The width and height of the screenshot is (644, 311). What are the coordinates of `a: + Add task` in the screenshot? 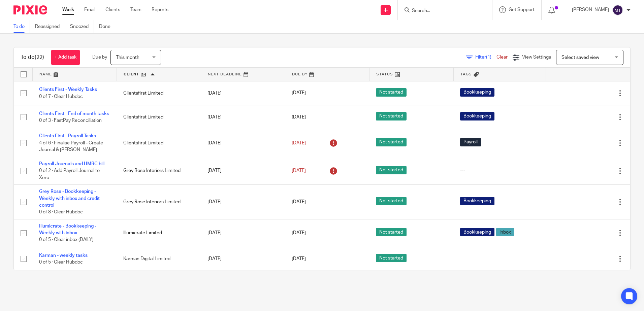 It's located at (65, 57).